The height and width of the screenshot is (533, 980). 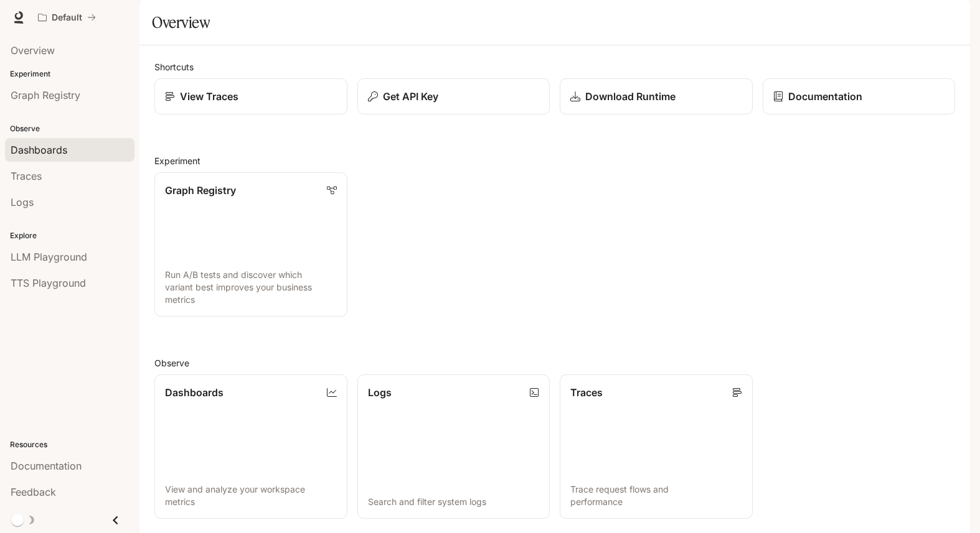 I want to click on p: Documentation, so click(x=825, y=96).